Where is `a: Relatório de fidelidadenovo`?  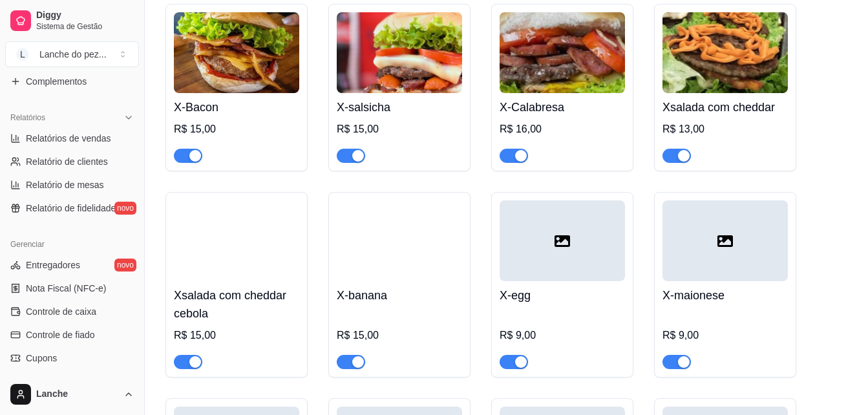
a: Relatório de fidelidadenovo is located at coordinates (71, 208).